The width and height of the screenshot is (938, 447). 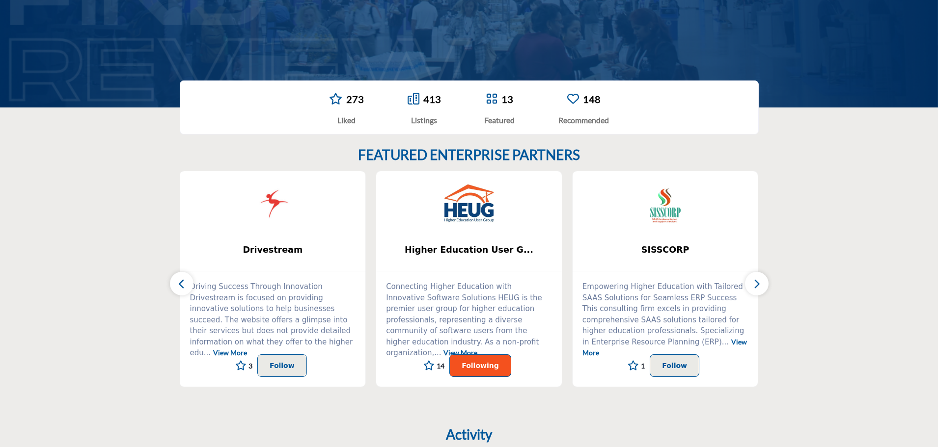 I want to click on img: Higher Education User Group (HEUG), so click(x=469, y=206).